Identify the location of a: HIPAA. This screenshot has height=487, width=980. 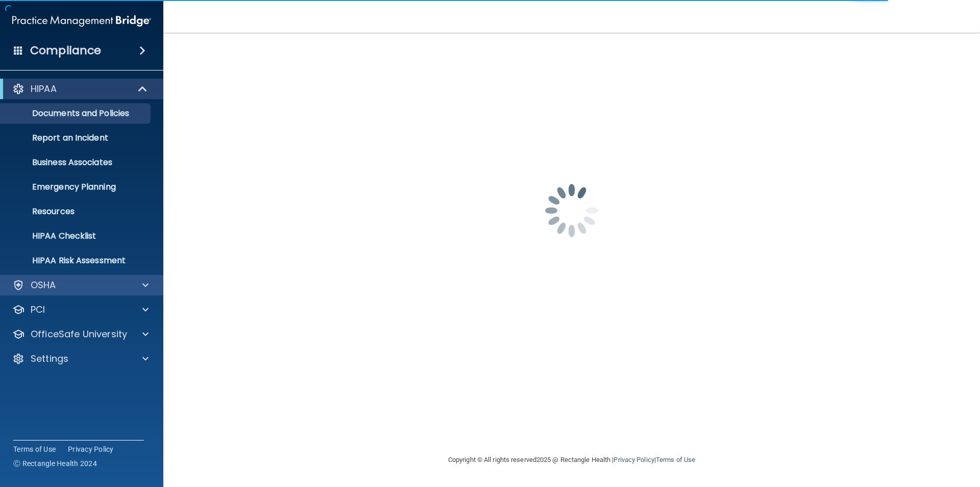
(80, 89).